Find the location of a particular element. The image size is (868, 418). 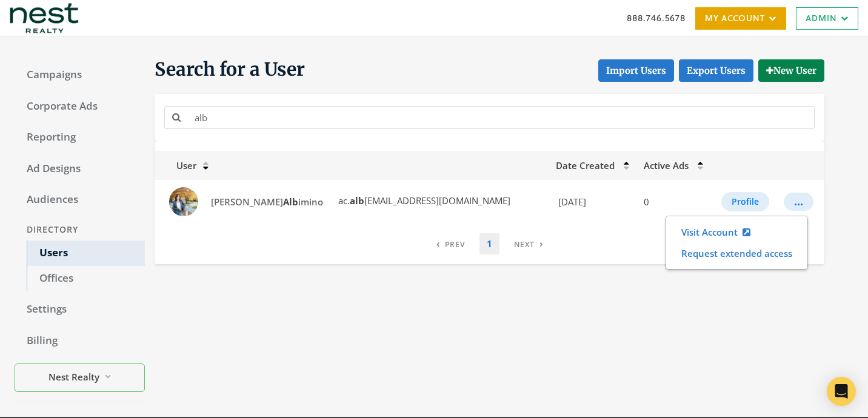

a: Settings is located at coordinates (79, 310).